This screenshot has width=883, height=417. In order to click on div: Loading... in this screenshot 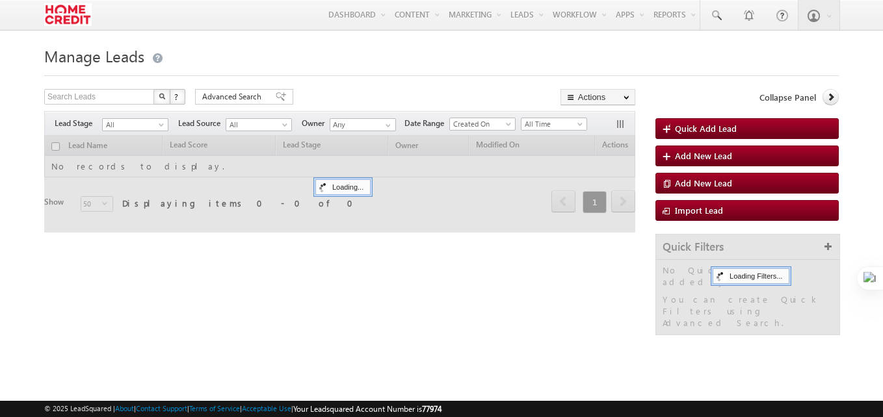, I will do `click(343, 187)`.